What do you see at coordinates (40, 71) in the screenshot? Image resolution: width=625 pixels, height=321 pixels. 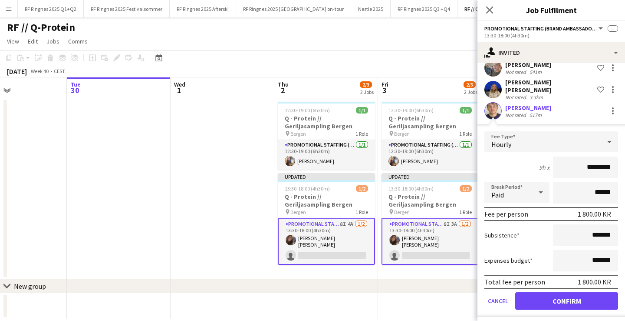 I see `span: Week 40` at bounding box center [40, 71].